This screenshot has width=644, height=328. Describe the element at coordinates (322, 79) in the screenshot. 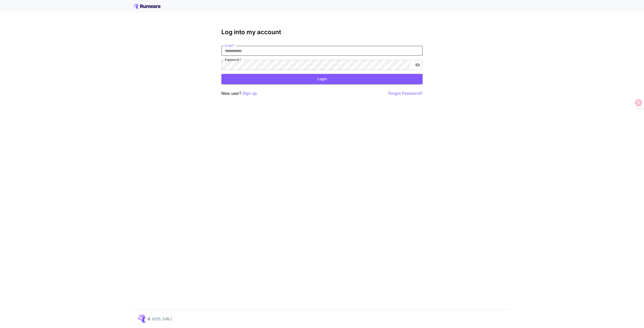

I see `button: Login` at that location.